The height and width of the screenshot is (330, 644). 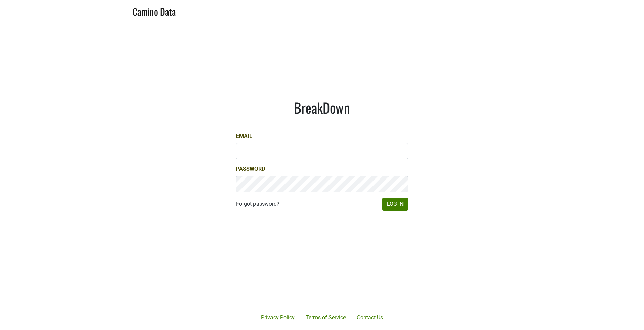 What do you see at coordinates (370, 318) in the screenshot?
I see `a: Contact Us` at bounding box center [370, 318].